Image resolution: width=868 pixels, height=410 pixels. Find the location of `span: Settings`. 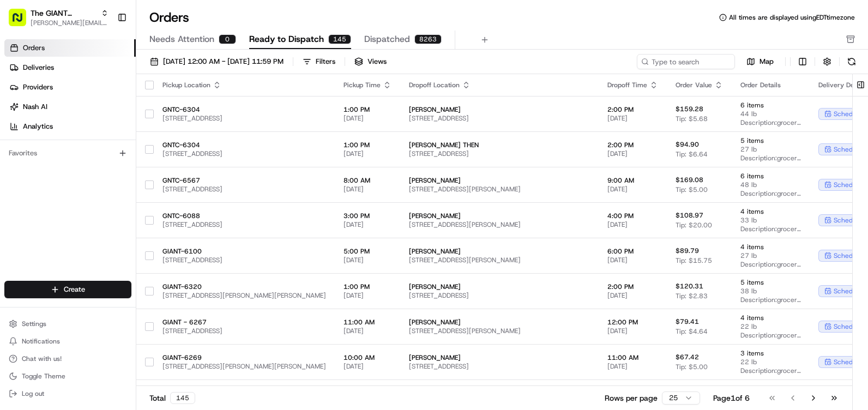

span: Settings is located at coordinates (34, 324).